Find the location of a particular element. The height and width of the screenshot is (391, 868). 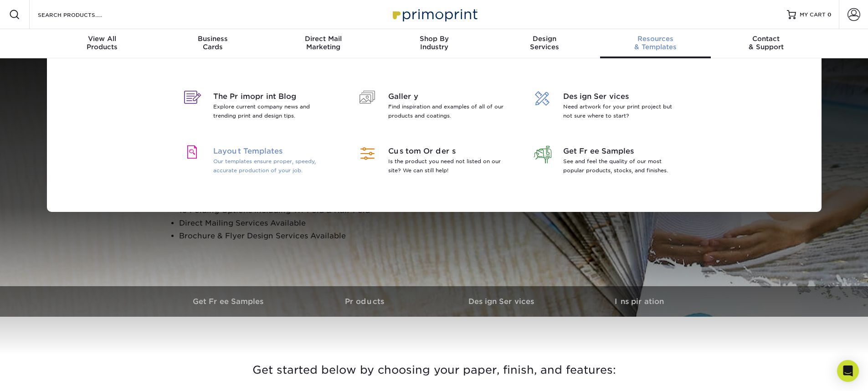

div: Marketing is located at coordinates (323, 43).